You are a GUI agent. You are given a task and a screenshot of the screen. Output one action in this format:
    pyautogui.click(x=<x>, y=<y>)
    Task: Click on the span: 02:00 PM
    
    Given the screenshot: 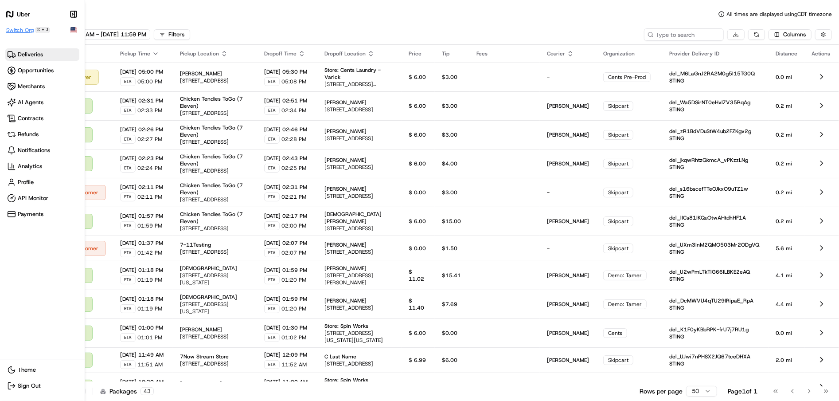 What is the action you would take?
    pyautogui.click(x=294, y=226)
    